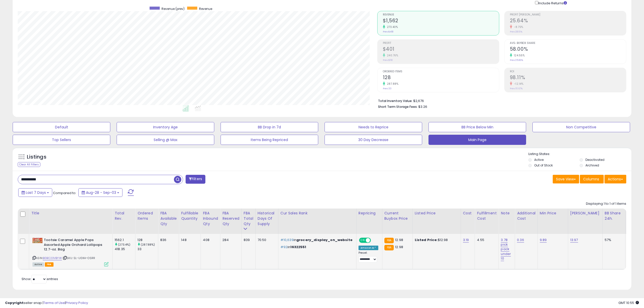 The width and height of the screenshot is (644, 308). What do you see at coordinates (388, 32) in the screenshot?
I see `small: Prev: $418` at bounding box center [388, 32].